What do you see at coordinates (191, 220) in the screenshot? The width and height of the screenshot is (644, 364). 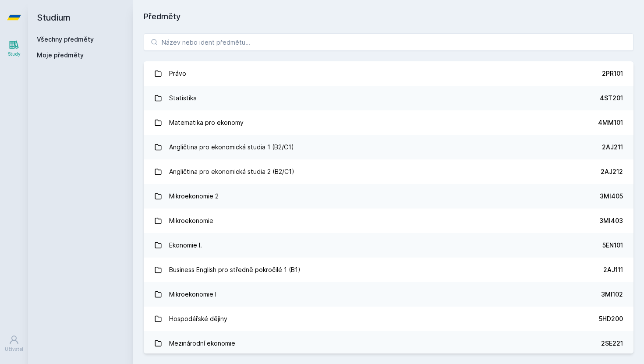 I see `div: Mikroekonomie` at bounding box center [191, 220].